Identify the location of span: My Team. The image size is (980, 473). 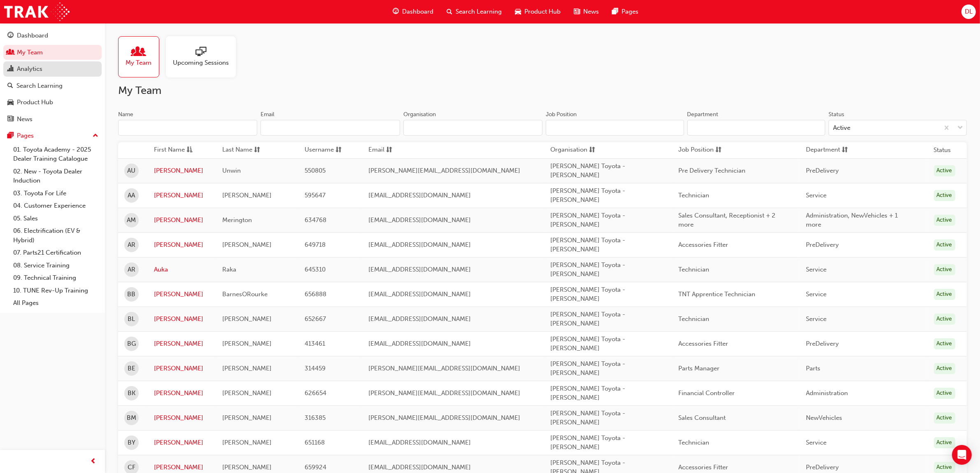
(139, 63).